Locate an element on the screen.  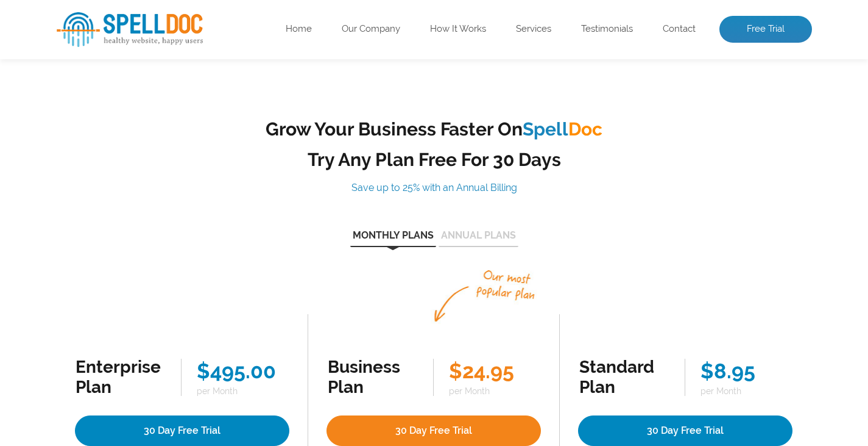
span: Save up to 25% with an Annual Billing is located at coordinates (434, 187).